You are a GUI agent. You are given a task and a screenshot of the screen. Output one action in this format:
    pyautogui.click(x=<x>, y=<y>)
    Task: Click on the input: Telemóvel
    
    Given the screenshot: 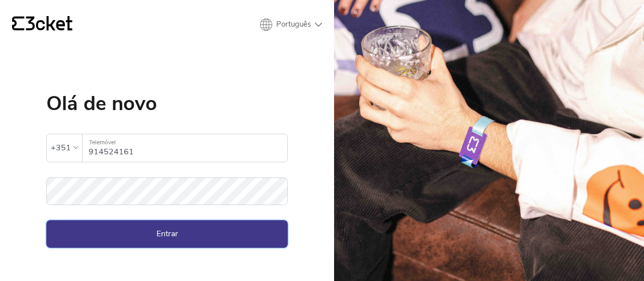 What is the action you would take?
    pyautogui.click(x=188, y=148)
    